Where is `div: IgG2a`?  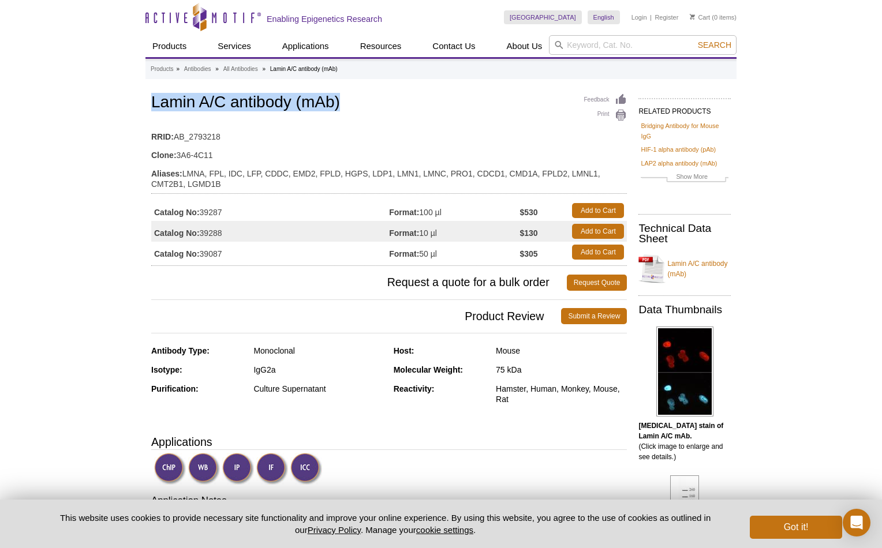 div: IgG2a is located at coordinates (319, 370).